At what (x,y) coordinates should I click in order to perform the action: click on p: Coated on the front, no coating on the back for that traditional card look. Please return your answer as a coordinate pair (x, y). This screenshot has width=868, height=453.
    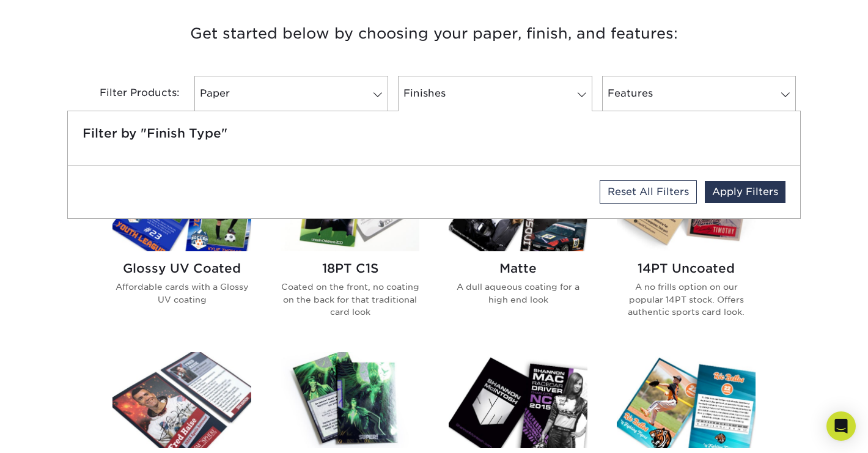
    Looking at the image, I should click on (350, 299).